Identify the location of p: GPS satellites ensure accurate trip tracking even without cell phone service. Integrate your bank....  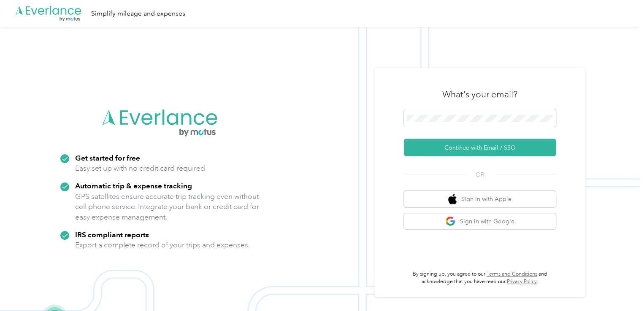
(167, 207).